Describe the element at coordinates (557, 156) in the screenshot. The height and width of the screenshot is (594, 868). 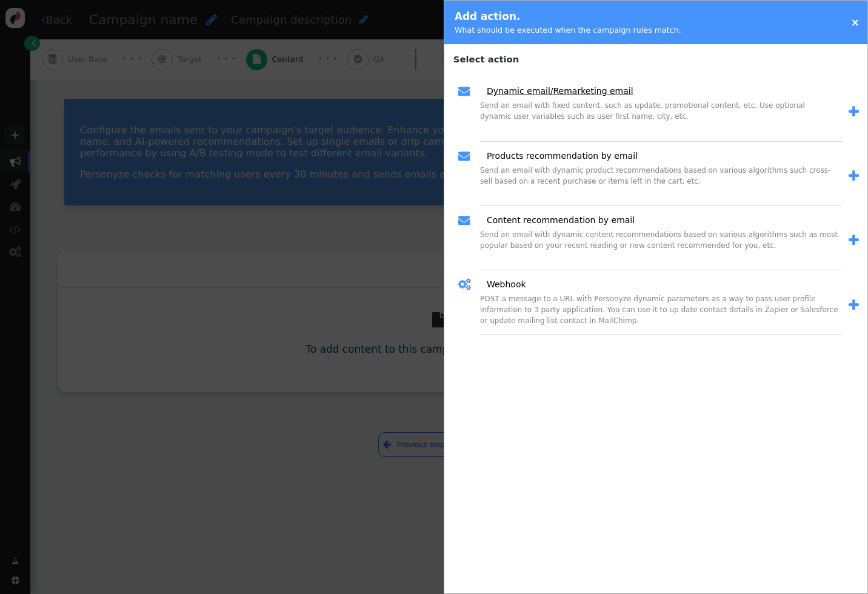
I see `a: Products recommendation by email` at that location.